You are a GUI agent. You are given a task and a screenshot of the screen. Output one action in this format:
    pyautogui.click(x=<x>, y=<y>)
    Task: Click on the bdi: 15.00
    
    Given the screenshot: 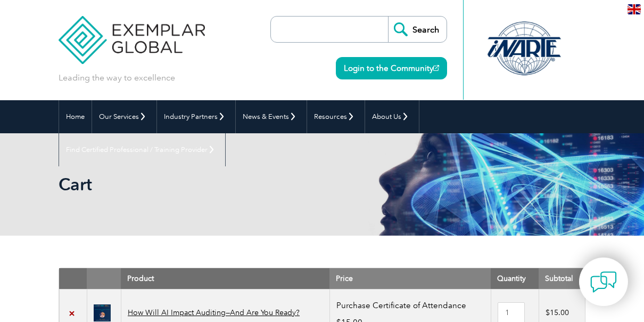 What is the action you would take?
    pyautogui.click(x=557, y=313)
    